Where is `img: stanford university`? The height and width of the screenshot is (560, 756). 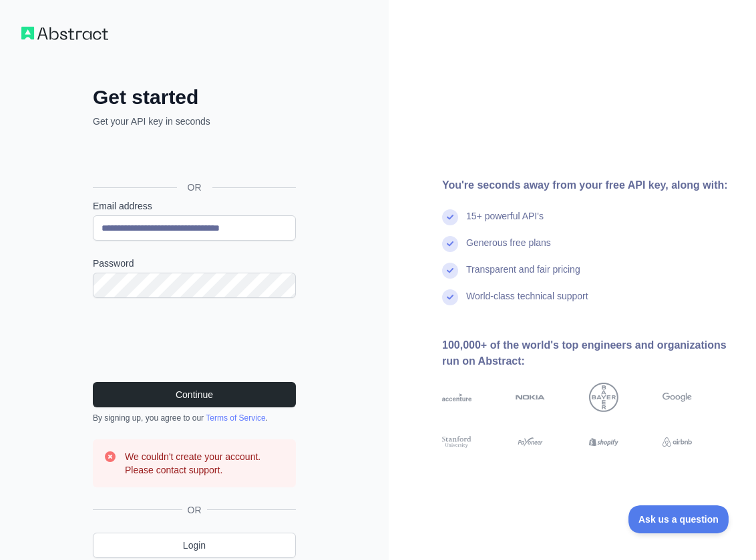
img: stanford university is located at coordinates (456, 442).